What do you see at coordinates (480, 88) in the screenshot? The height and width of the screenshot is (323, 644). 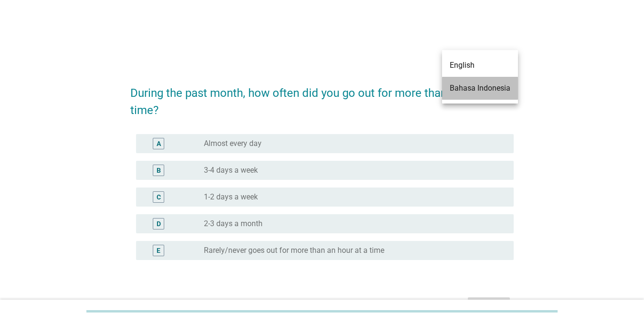 I see `div: Bahasa Indonesia` at bounding box center [480, 88].